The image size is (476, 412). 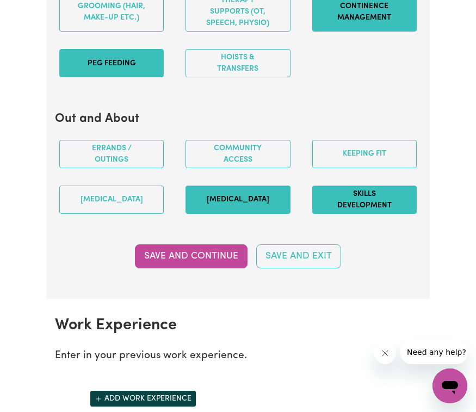 What do you see at coordinates (364, 200) in the screenshot?
I see `button: Skills Development` at bounding box center [364, 200].